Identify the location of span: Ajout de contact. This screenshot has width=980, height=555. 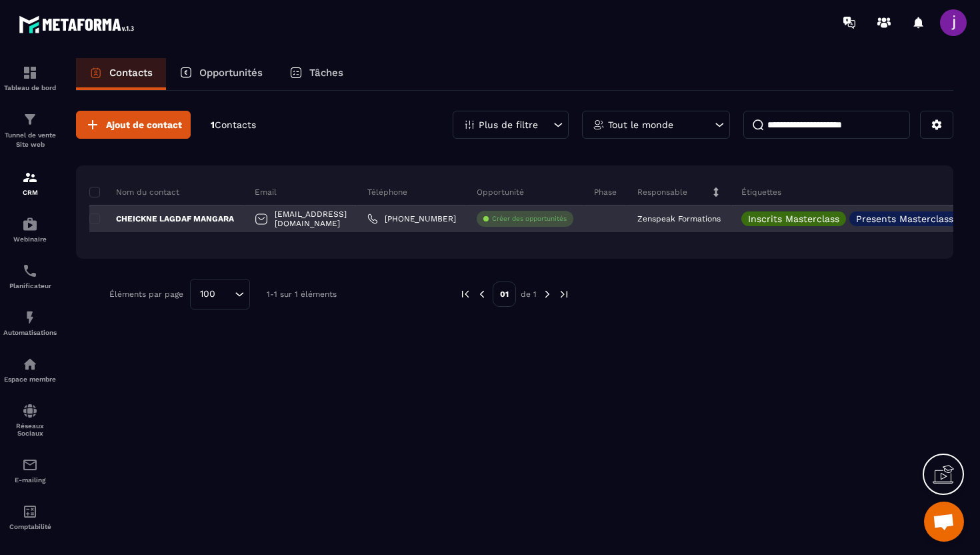
(144, 125).